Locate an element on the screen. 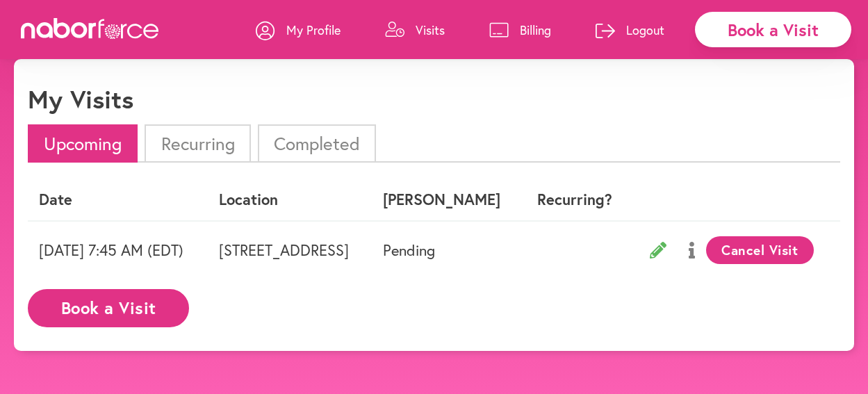 The image size is (868, 394). button: Cancel Visit is located at coordinates (760, 250).